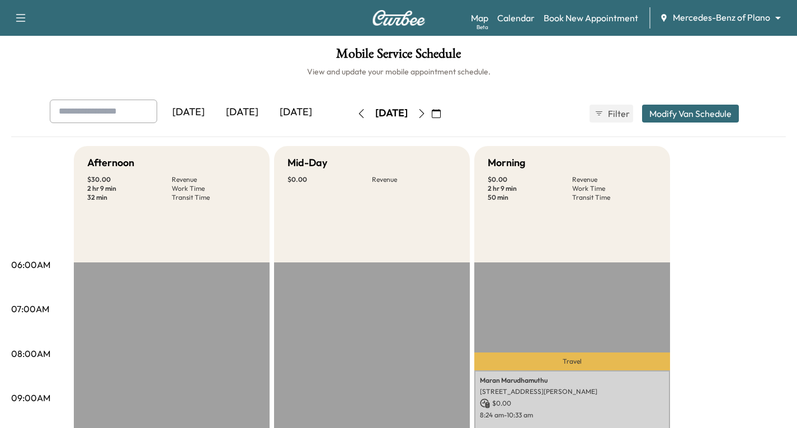 The width and height of the screenshot is (797, 428). I want to click on span: Filter, so click(618, 113).